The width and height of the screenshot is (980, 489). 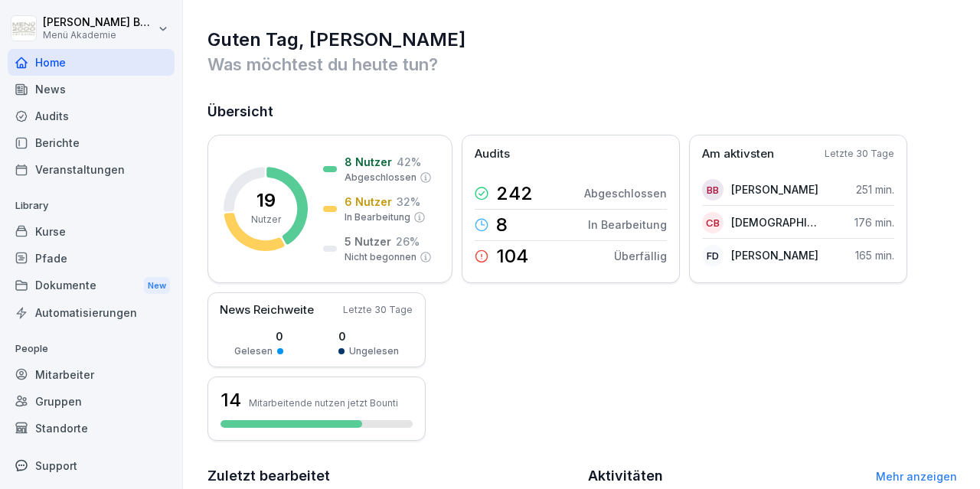 I want to click on p: Audits, so click(x=492, y=154).